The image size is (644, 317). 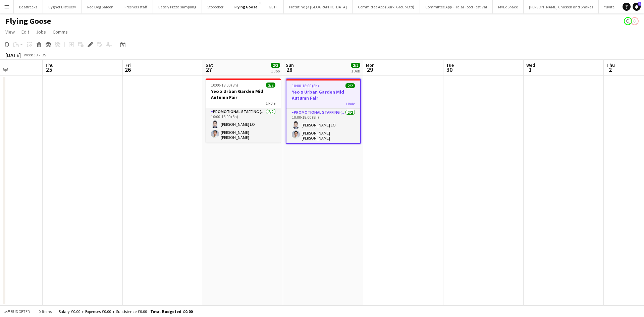 What do you see at coordinates (128, 65) in the screenshot?
I see `span: Fri` at bounding box center [128, 65].